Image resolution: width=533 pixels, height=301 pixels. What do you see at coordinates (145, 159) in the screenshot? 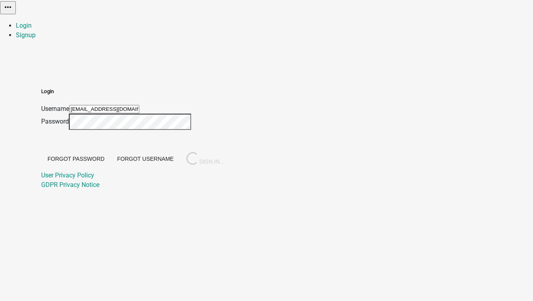
I see `button: Forgot Username` at bounding box center [145, 159].